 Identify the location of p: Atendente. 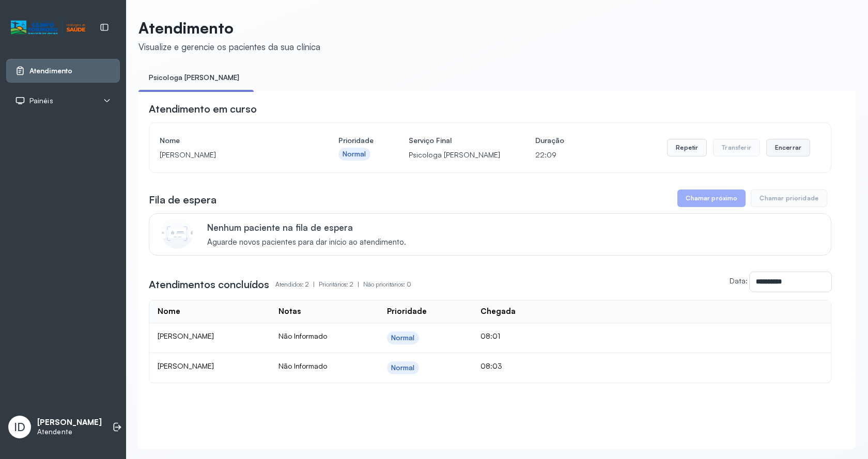
(69, 432).